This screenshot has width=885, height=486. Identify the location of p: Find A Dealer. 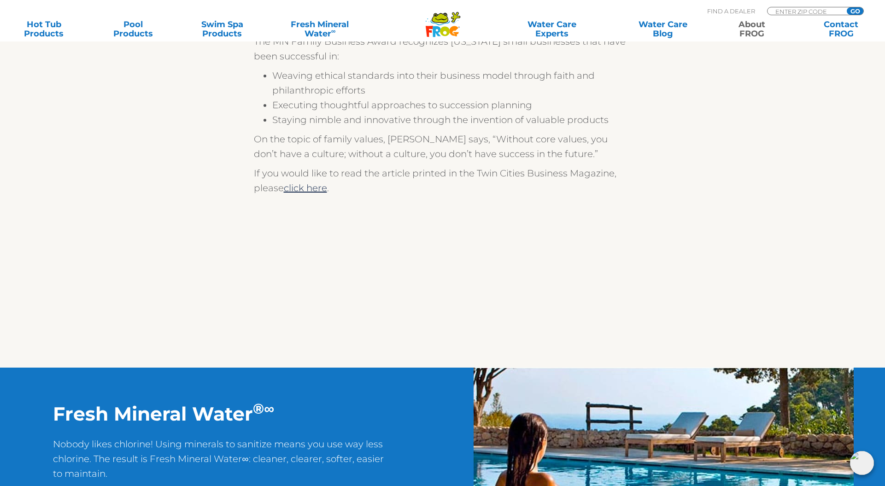
(731, 11).